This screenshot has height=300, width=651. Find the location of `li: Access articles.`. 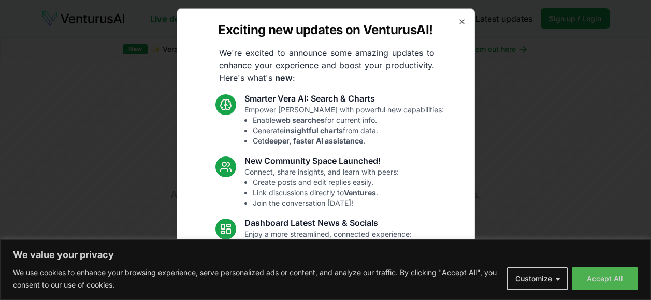

li: Access articles. is located at coordinates (332, 254).